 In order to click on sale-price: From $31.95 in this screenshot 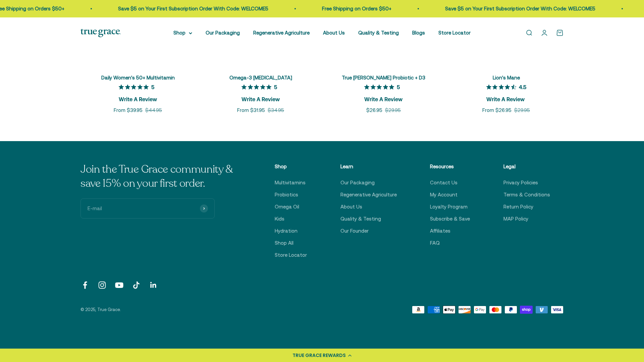, I will do `click(251, 110)`.